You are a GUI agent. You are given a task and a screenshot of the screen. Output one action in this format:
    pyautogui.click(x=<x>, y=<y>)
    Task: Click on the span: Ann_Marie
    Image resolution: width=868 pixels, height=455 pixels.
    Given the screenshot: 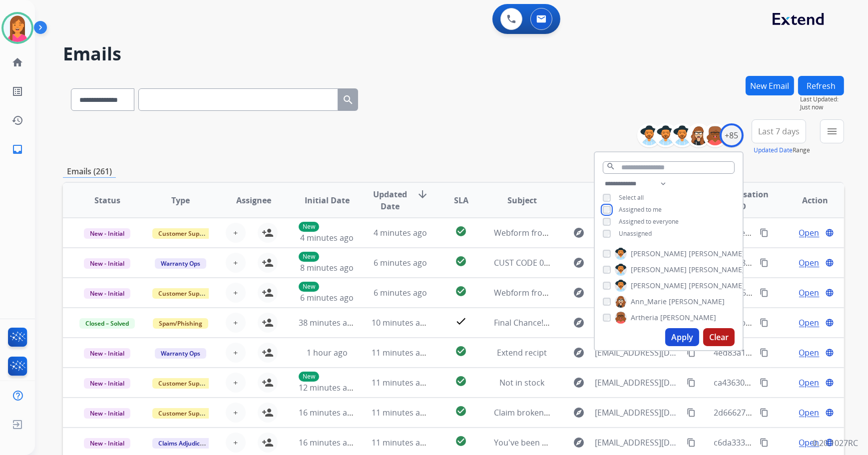 What is the action you would take?
    pyautogui.click(x=649, y=302)
    